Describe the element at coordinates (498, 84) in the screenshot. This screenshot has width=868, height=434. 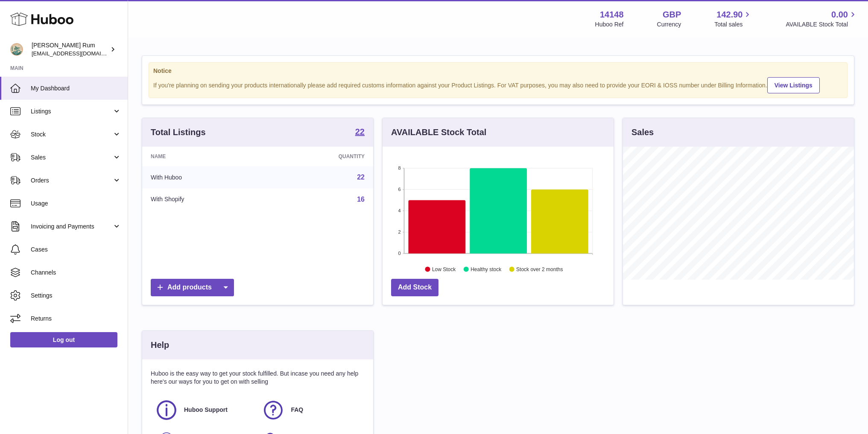
I see `div: If you're planning on sending your products internationally please add required customs informati...` at that location.